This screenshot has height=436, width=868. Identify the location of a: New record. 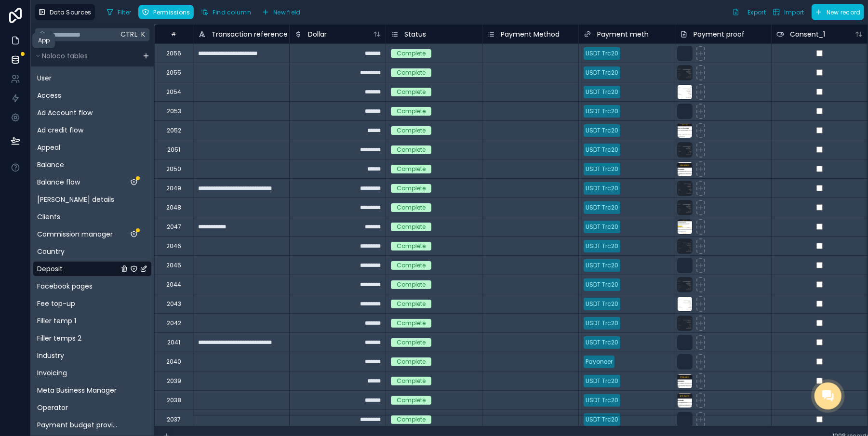
(836, 12).